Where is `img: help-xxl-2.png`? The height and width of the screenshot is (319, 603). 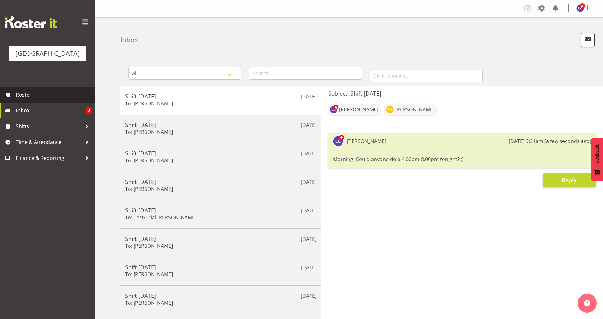 img: help-xxl-2.png is located at coordinates (587, 303).